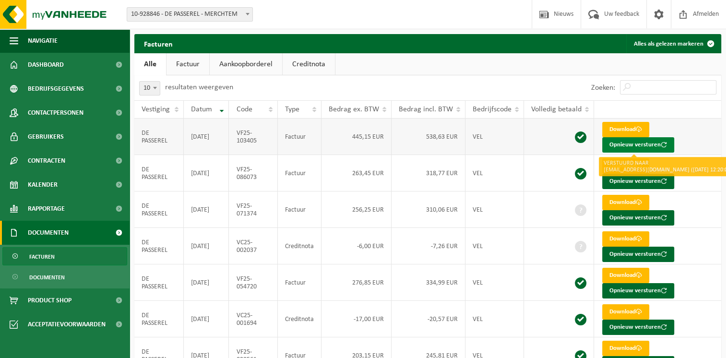 This screenshot has width=726, height=358. What do you see at coordinates (426, 109) in the screenshot?
I see `span: Bedrag incl. BTW` at bounding box center [426, 109].